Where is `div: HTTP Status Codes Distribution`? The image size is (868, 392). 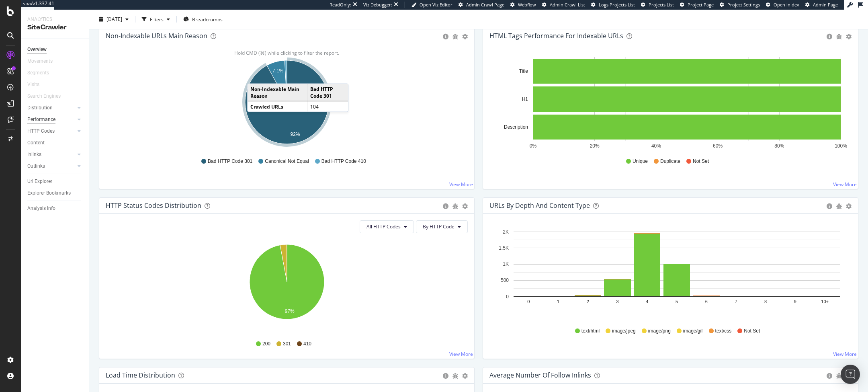 div: HTTP Status Codes Distribution is located at coordinates (153, 206).